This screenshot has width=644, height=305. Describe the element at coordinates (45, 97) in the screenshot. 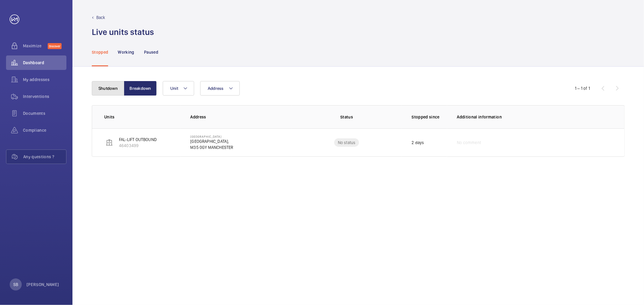

I see `span: Interventions` at that location.